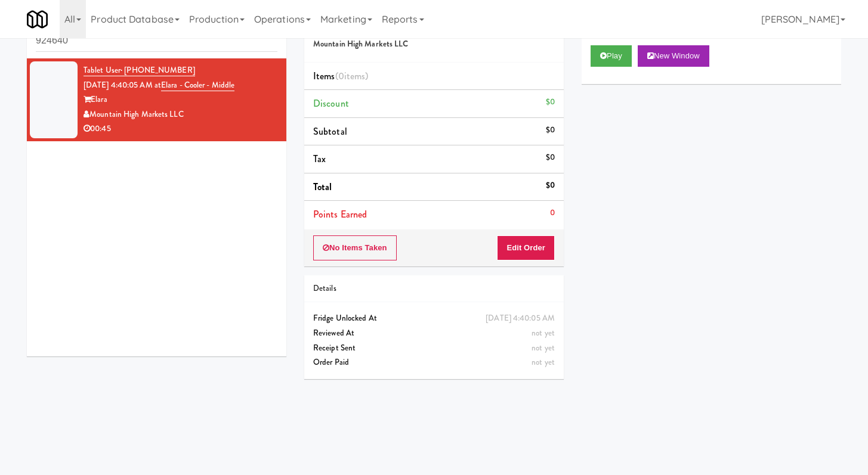 This screenshot has width=868, height=475. What do you see at coordinates (525, 248) in the screenshot?
I see `button: Edit Order` at bounding box center [525, 248].